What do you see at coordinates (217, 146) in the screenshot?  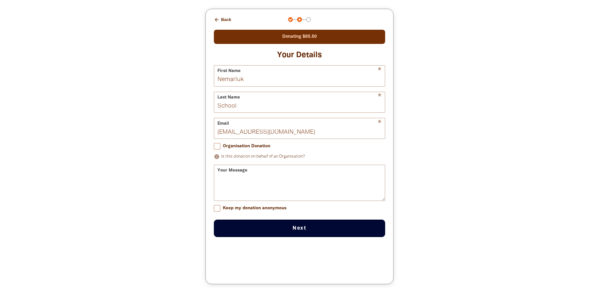 I see `input: Organisation Donation` at bounding box center [217, 146].